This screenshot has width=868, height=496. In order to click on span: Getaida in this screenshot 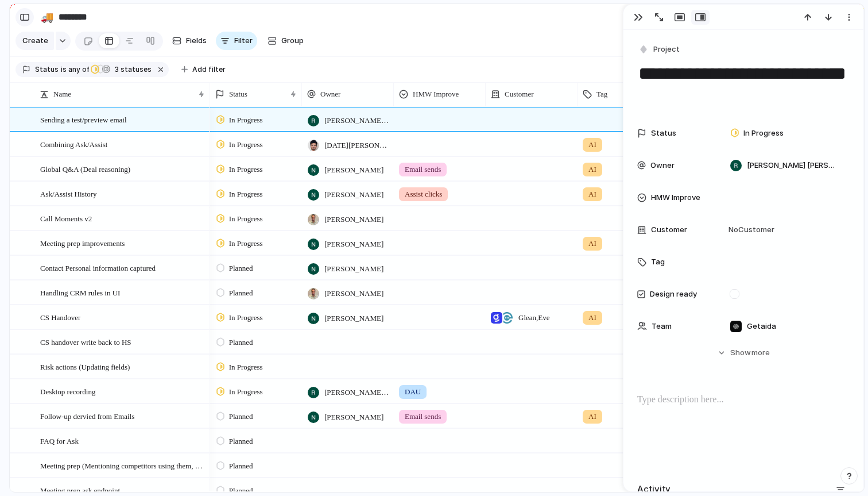, I will do `click(761, 327)`.